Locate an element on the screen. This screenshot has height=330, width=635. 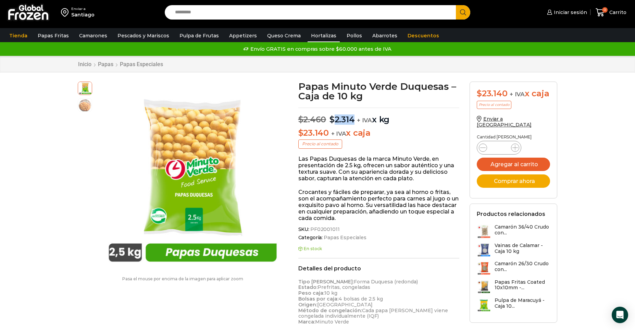
p: Las Papas Duquesas de la marca Minuto Verde, en presentación de 2.5 kg, ofrecen un sabor auténtic... is located at coordinates (379, 169).